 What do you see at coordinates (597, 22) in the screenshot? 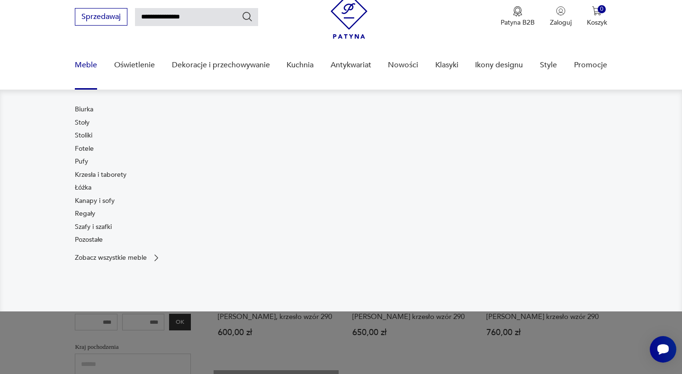
I see `p: Koszyk` at bounding box center [597, 22].